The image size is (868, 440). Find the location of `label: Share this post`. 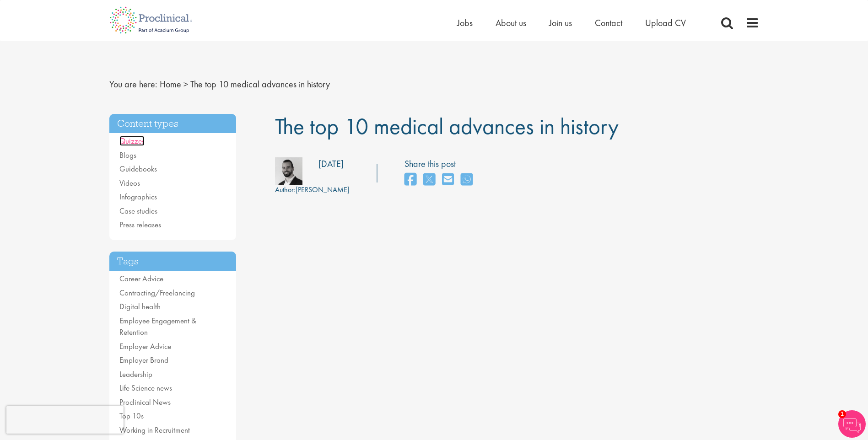

label: Share this post is located at coordinates (441, 164).